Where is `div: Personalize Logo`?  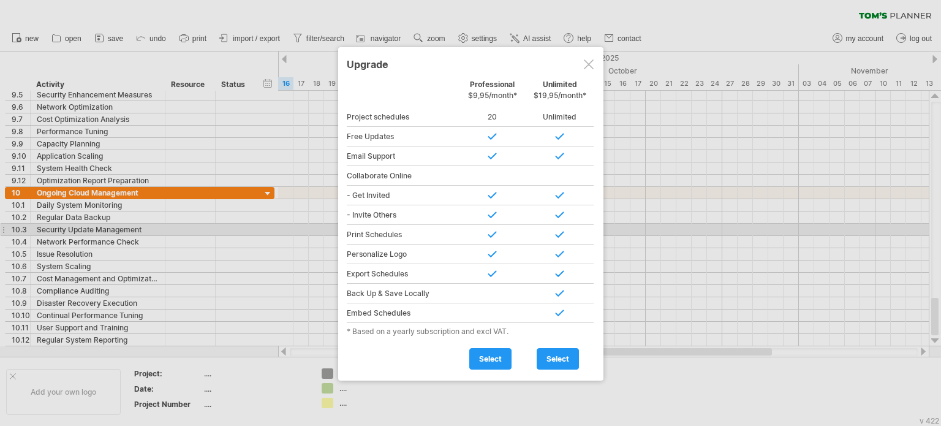
div: Personalize Logo is located at coordinates (402, 254).